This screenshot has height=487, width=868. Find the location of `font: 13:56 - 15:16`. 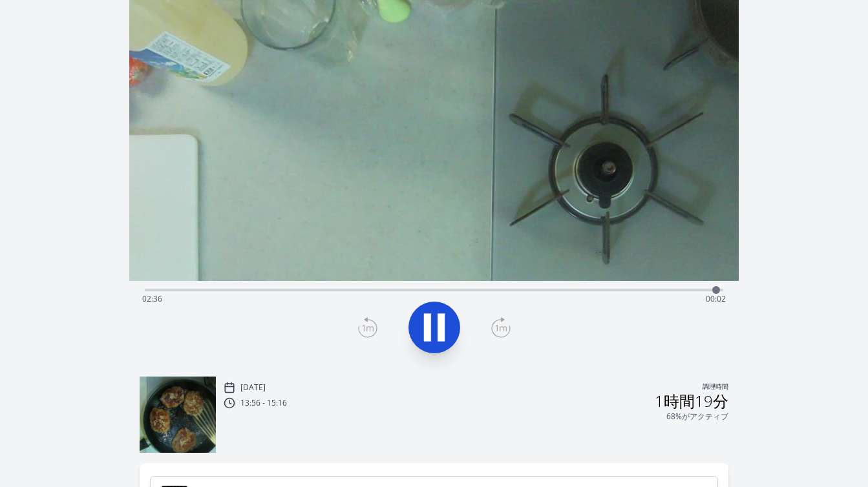

font: 13:56 - 15:16 is located at coordinates (264, 402).